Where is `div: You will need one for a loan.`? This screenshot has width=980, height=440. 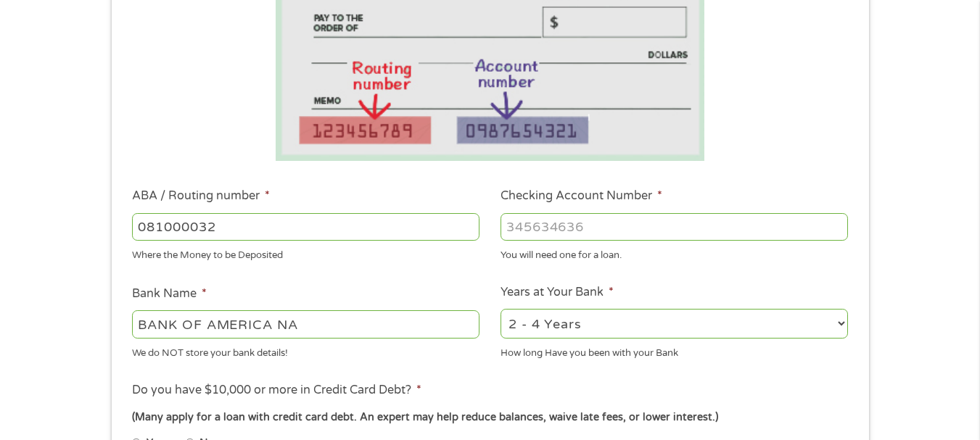
div: You will need one for a loan. is located at coordinates (674, 253).